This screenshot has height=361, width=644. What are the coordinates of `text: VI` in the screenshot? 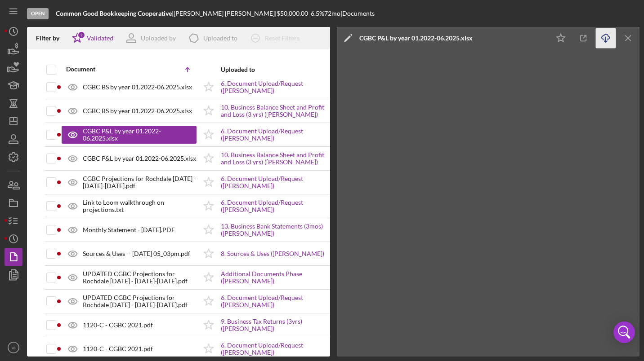 It's located at (13, 348).